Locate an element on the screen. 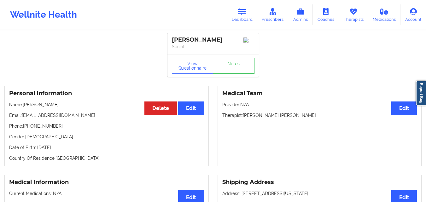 This screenshot has height=202, width=426. button: View Questionnaire is located at coordinates (193, 66).